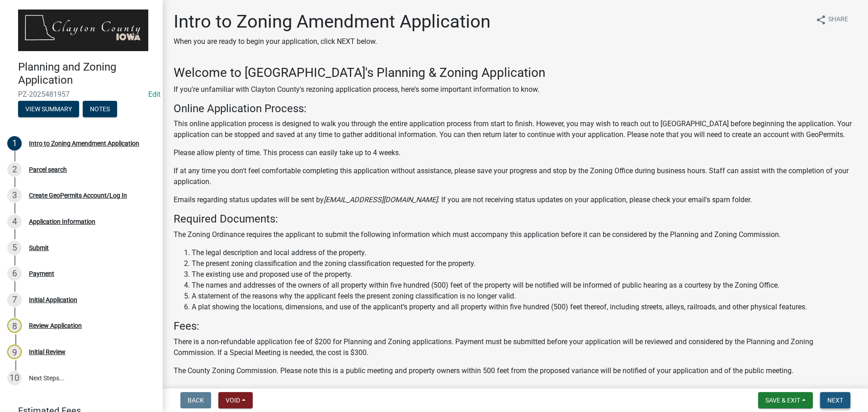  What do you see at coordinates (55, 326) in the screenshot?
I see `div: Review Application` at bounding box center [55, 326].